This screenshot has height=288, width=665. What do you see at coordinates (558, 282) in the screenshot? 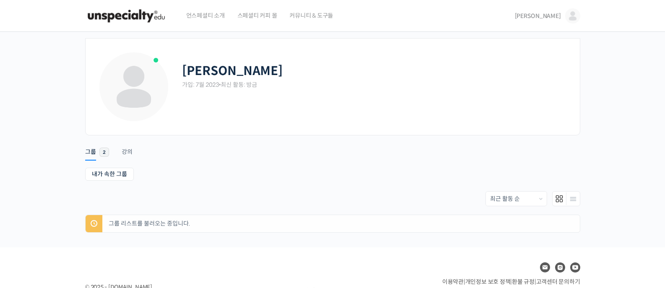
I see `span: 고객센터 문의하기` at bounding box center [558, 282].